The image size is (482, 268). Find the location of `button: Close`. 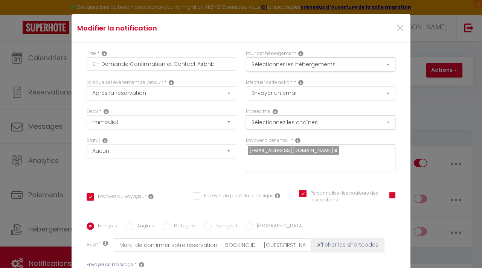

button: Close is located at coordinates (400, 28).